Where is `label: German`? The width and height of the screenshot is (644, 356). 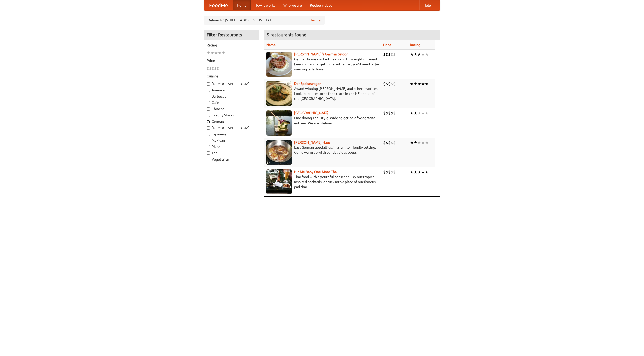 label: German is located at coordinates (232, 121).